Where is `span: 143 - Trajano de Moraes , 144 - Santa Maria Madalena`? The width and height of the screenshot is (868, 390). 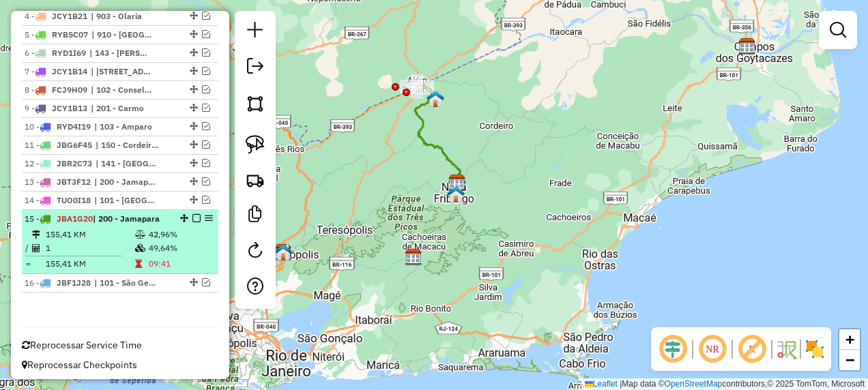 span: 143 - Trajano de Moraes , 144 - Santa Maria Madalena is located at coordinates (121, 53).